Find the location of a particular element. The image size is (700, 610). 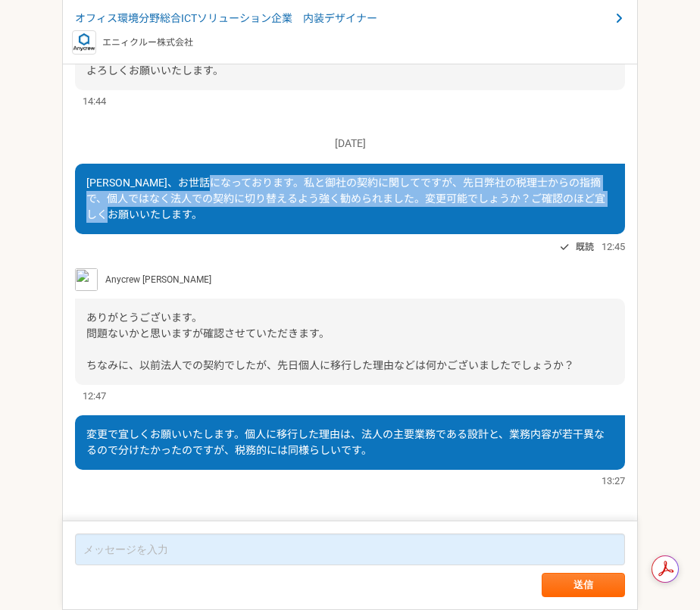

img: S__5267474.jpg is located at coordinates (86, 279).